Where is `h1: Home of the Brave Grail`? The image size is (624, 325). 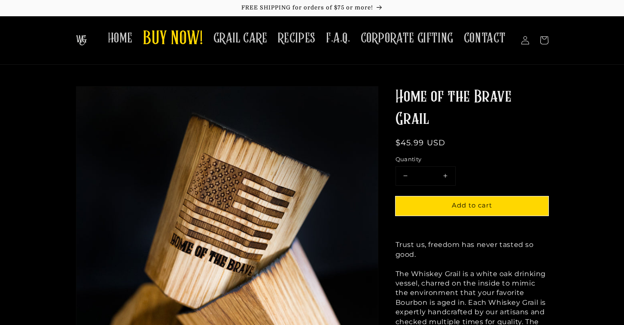
h1: Home of the Brave Grail is located at coordinates (472, 109).